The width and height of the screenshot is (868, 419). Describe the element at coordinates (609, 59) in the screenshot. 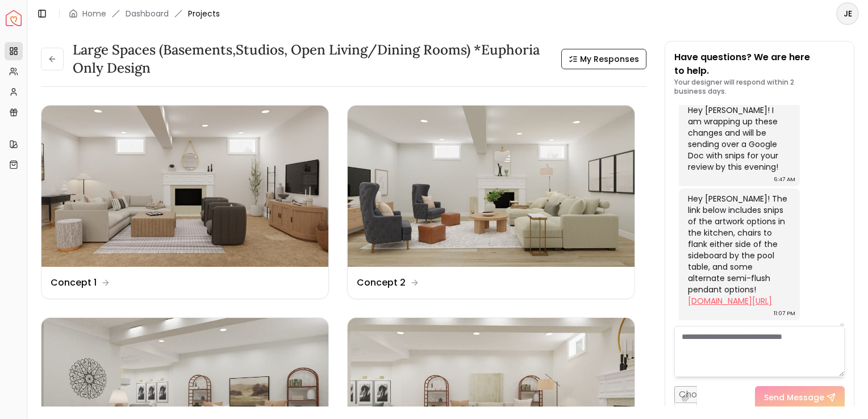

I see `span: My Responses` at that location.